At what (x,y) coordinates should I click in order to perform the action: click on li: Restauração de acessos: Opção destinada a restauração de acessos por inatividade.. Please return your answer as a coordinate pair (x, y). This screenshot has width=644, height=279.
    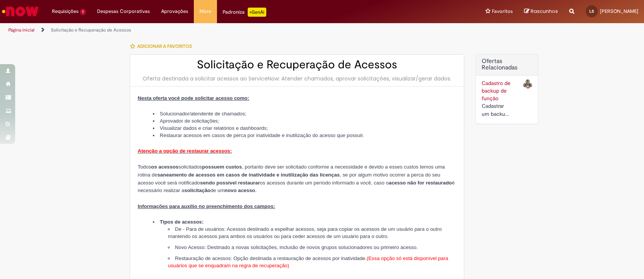
    Looking at the image, I should click on (312, 265).